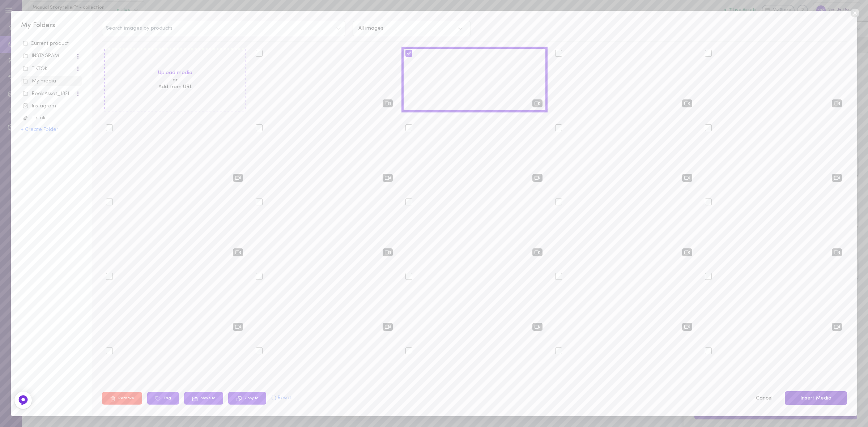  What do you see at coordinates (40, 130) in the screenshot?
I see `button: + Create Folder` at bounding box center [40, 130].